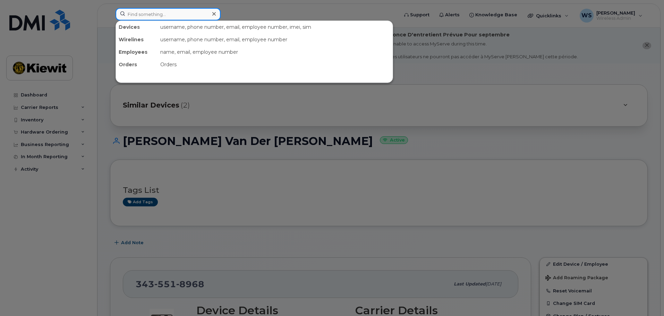 This screenshot has width=664, height=316. Describe the element at coordinates (137, 40) in the screenshot. I see `div: Wirelines` at that location.